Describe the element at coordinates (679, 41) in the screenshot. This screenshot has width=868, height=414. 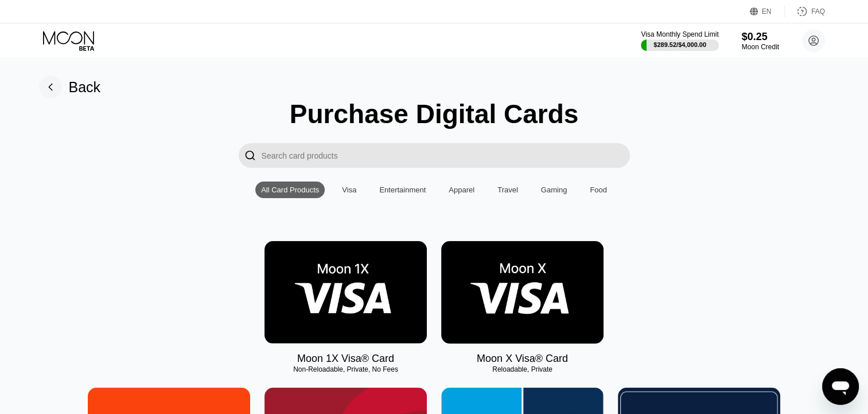
I see `div: Visa Monthly Spend Limit$289.52/$4,000.00` at that location.